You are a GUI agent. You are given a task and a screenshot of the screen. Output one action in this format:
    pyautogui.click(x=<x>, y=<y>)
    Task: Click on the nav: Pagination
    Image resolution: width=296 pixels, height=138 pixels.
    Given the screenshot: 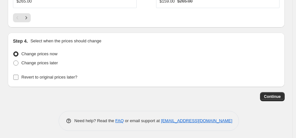 What is the action you would take?
    pyautogui.click(x=22, y=18)
    